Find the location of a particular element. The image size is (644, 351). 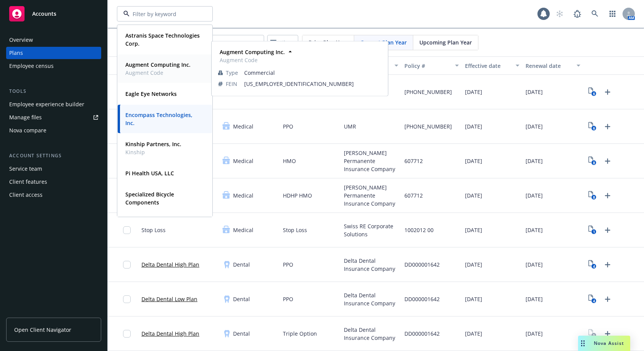

button: Policy # is located at coordinates (432, 65).